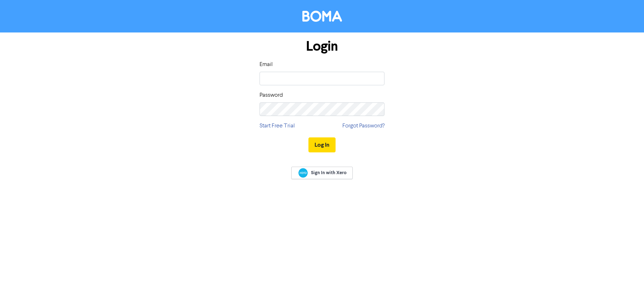 The height and width of the screenshot is (293, 644). Describe the element at coordinates (303, 173) in the screenshot. I see `img: Xero logo` at that location.